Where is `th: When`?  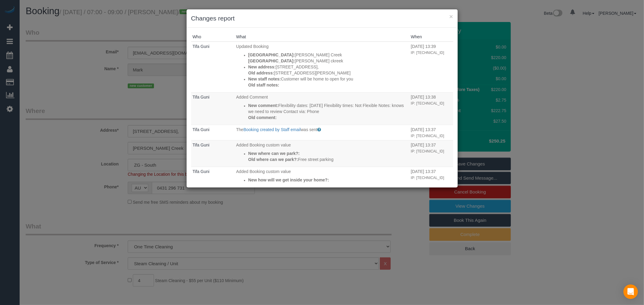 th: When is located at coordinates (431, 36).